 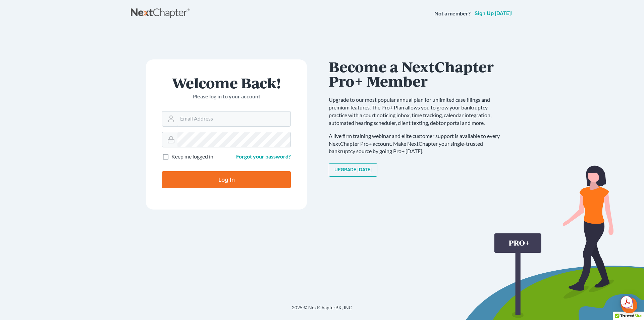 What do you see at coordinates (192, 156) in the screenshot?
I see `label: Keep me logged in` at bounding box center [192, 156].